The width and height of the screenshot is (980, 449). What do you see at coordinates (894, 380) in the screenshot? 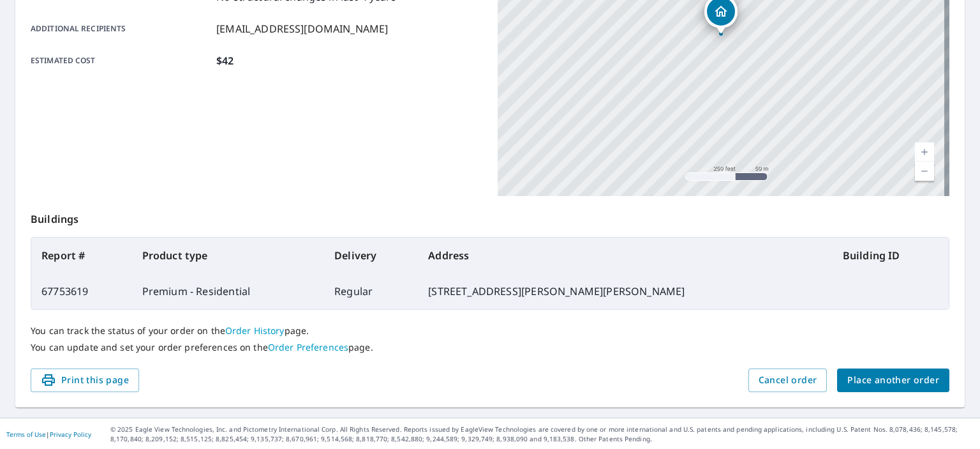
I see `button: Place another order` at bounding box center [894, 380].